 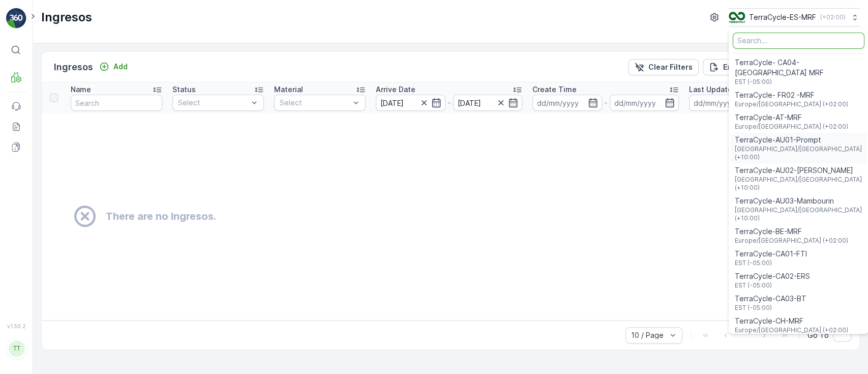 I want to click on p: Last Update Time, so click(x=721, y=89).